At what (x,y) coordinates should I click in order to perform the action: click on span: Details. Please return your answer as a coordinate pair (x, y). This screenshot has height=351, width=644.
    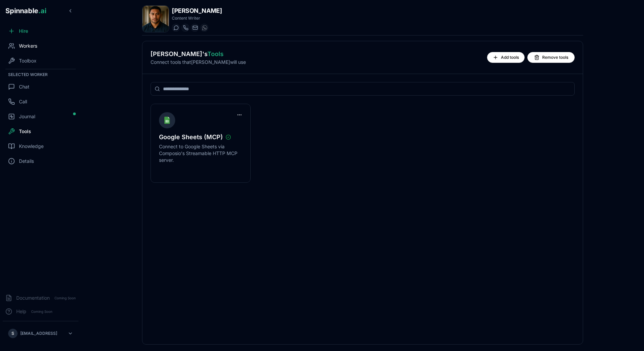
    Looking at the image, I should click on (27, 161).